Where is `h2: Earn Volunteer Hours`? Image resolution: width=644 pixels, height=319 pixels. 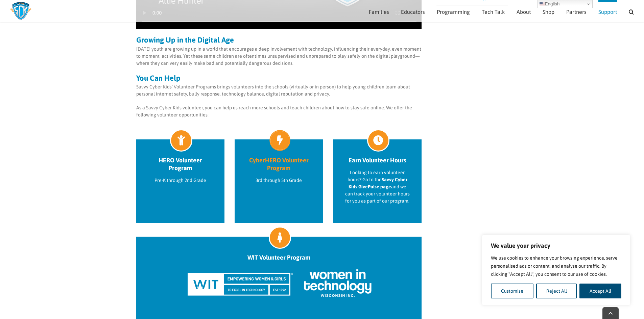 h2: Earn Volunteer Hours is located at coordinates (378, 160).